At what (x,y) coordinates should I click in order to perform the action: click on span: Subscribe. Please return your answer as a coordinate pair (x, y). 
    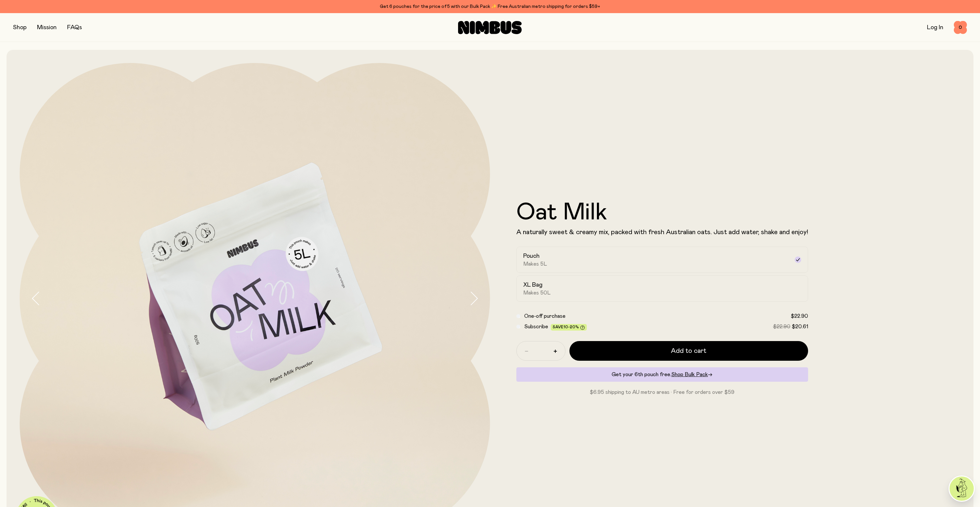
    Looking at the image, I should click on (536, 326).